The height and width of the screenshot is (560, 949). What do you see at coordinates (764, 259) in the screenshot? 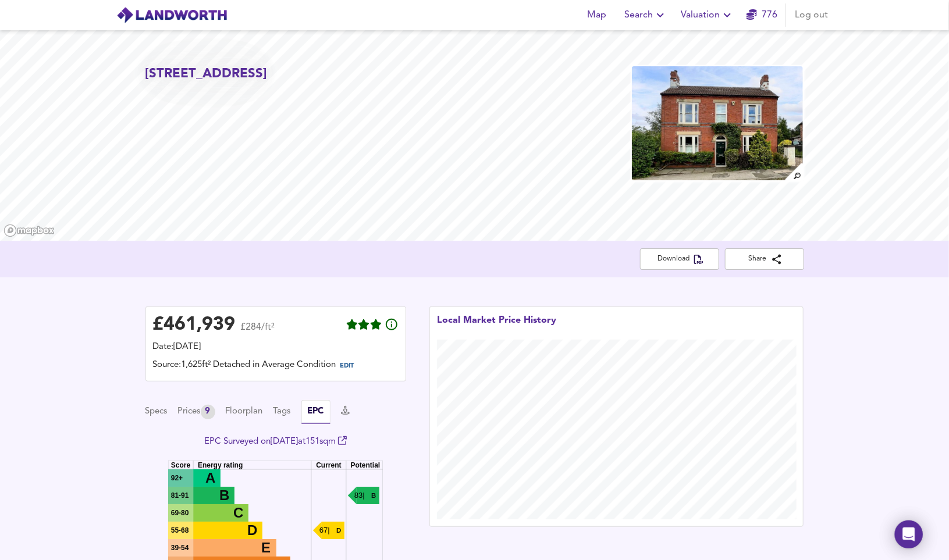
I see `button: Share` at bounding box center [764, 259].